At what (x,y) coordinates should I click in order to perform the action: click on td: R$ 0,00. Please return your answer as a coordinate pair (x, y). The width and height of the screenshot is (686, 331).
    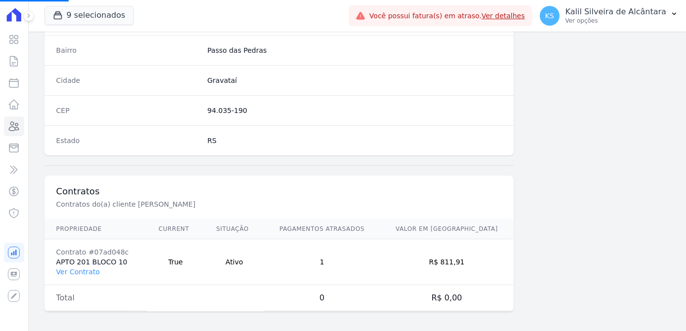
    Looking at the image, I should click on (447, 298).